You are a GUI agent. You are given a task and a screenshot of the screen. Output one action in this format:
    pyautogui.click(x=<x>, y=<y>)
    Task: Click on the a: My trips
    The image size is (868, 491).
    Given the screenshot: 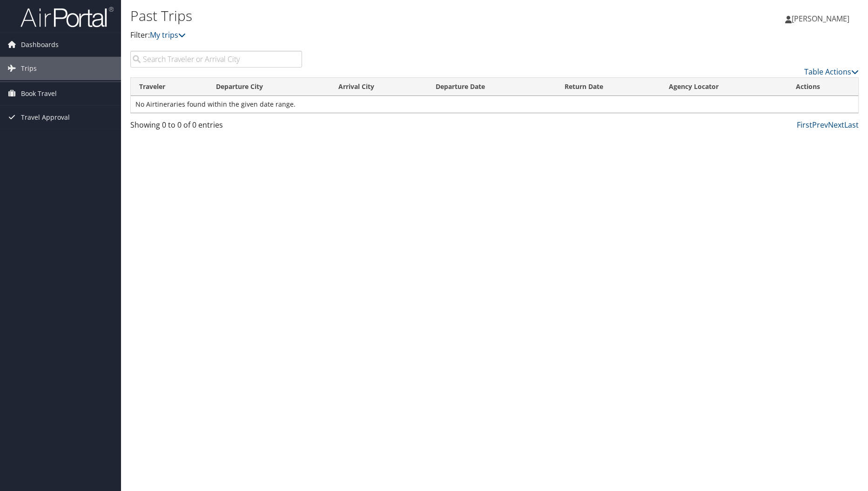 What is the action you would take?
    pyautogui.click(x=168, y=35)
    